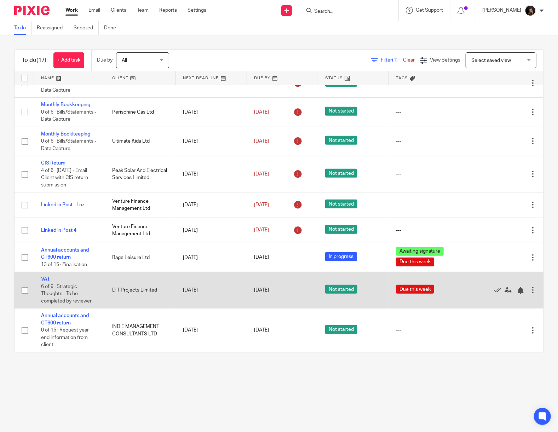  What do you see at coordinates (59, 230) in the screenshot?
I see `a: Linked in Post 4` at bounding box center [59, 230].